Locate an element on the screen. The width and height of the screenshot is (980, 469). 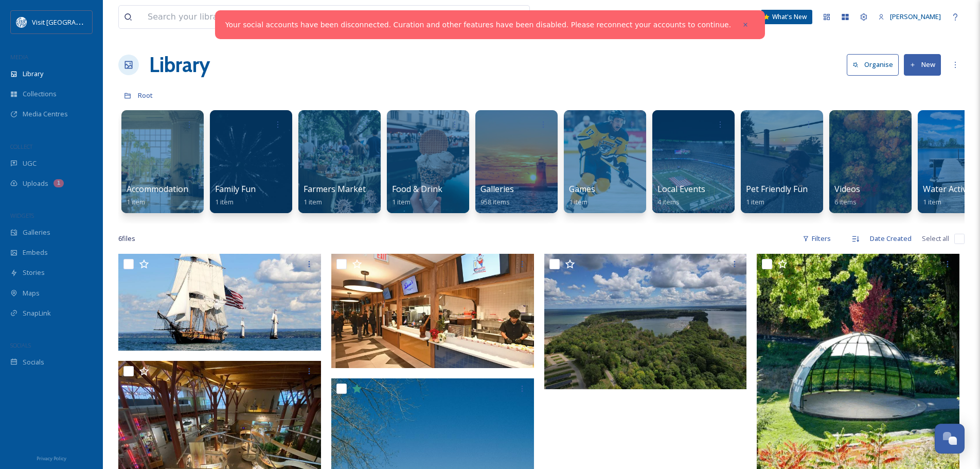
span: Games is located at coordinates (582, 189).